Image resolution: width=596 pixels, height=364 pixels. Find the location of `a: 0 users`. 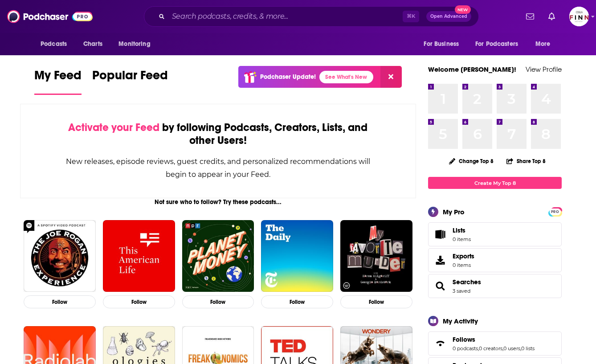

a: 0 users is located at coordinates (512, 348).